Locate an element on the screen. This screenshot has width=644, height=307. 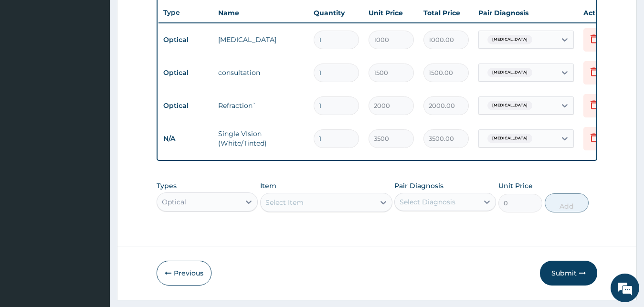
button: Previous is located at coordinates (184, 273).